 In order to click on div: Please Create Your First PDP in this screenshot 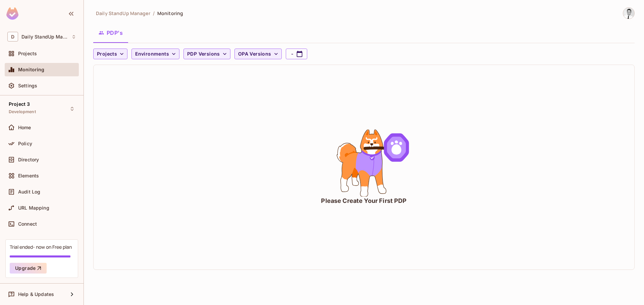, I will do `click(363, 201)`.